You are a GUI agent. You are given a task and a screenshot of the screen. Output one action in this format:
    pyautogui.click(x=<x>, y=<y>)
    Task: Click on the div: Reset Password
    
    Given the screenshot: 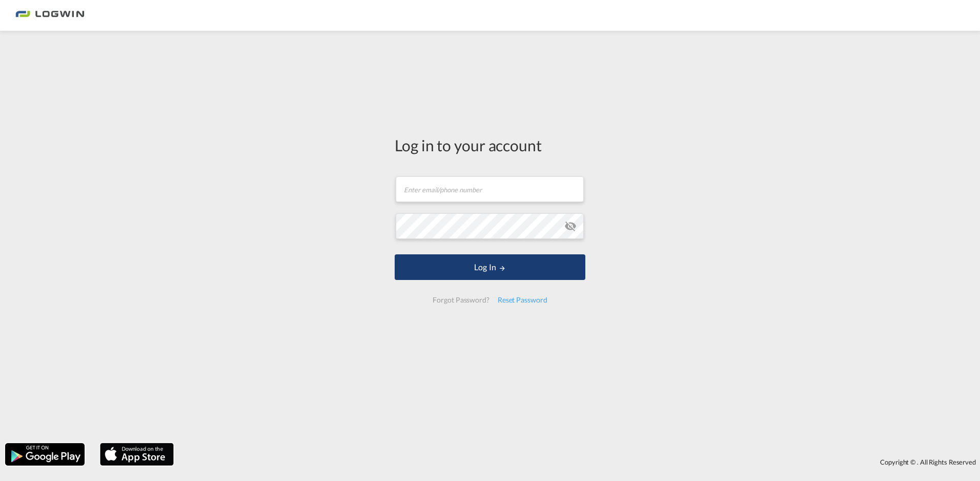 What is the action you would take?
    pyautogui.click(x=522, y=300)
    